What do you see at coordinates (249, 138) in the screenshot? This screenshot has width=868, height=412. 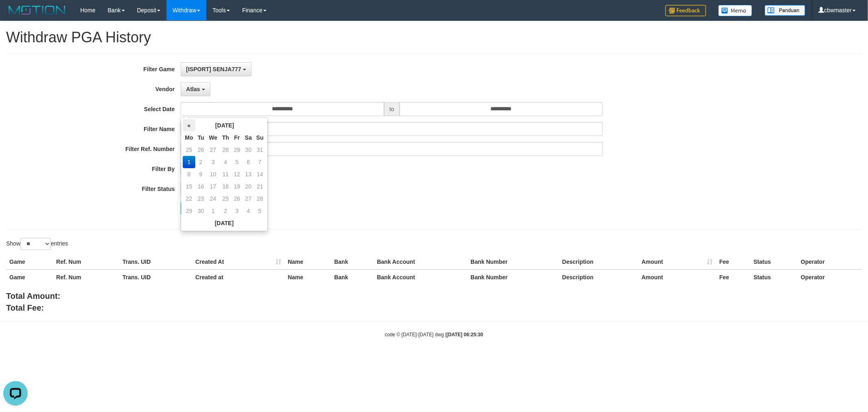 I see `th: Sa` at bounding box center [249, 138].